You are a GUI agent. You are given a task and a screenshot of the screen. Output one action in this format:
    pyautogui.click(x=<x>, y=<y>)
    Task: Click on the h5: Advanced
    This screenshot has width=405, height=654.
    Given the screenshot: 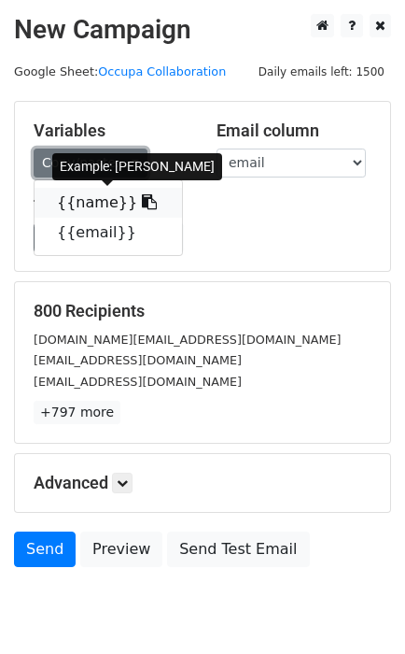 What is the action you would take?
    pyautogui.click(x=203, y=483)
    